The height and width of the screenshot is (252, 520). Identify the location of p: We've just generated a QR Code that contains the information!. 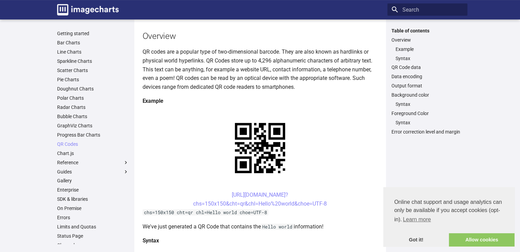
(260, 227).